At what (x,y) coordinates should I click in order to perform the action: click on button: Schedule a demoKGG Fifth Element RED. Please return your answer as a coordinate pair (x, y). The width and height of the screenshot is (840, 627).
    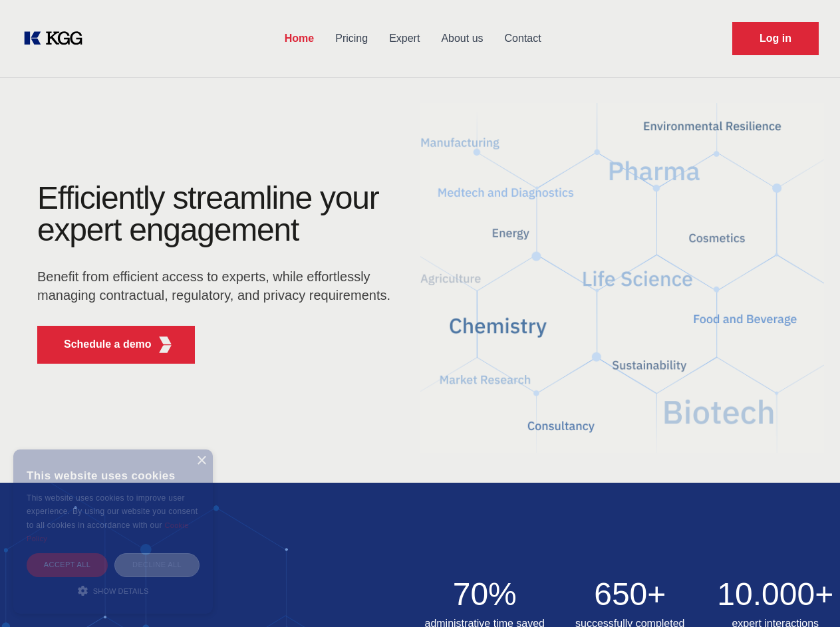
    Looking at the image, I should click on (116, 345).